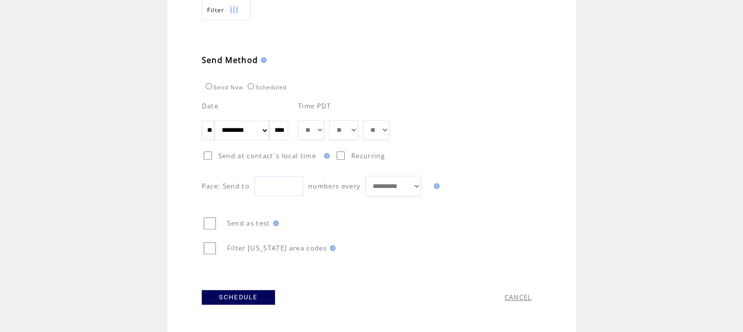 The width and height of the screenshot is (743, 332). Describe the element at coordinates (266, 87) in the screenshot. I see `label: Scheduled` at that location.